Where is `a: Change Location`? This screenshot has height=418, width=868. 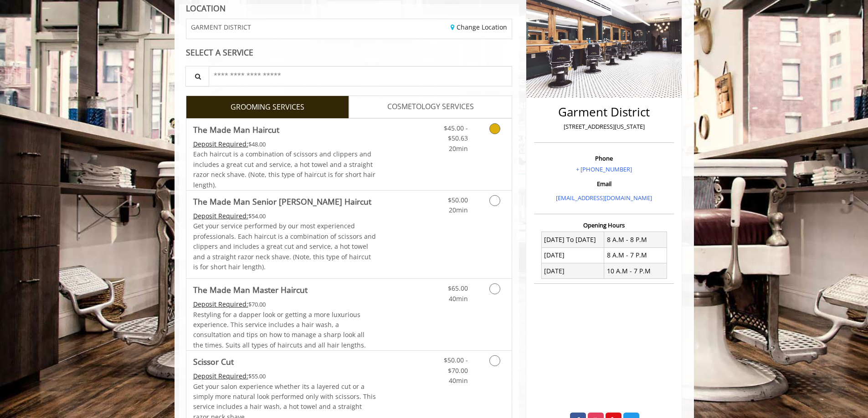
a: Change Location is located at coordinates (479, 27).